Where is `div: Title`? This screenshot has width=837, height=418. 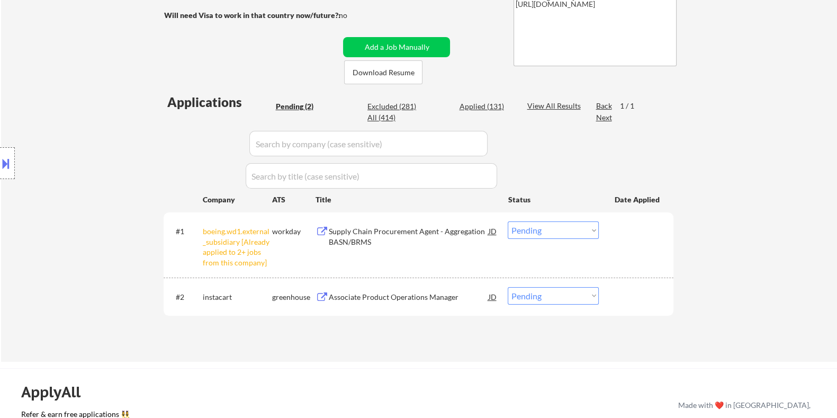 div: Title is located at coordinates (406, 200).